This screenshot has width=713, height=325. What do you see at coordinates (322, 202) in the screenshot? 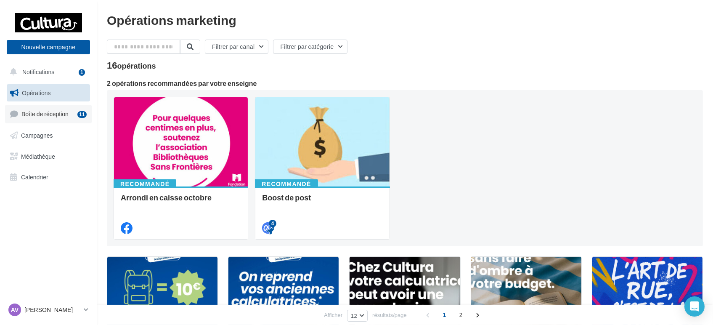
I see `div: Boost de post` at bounding box center [322, 202].